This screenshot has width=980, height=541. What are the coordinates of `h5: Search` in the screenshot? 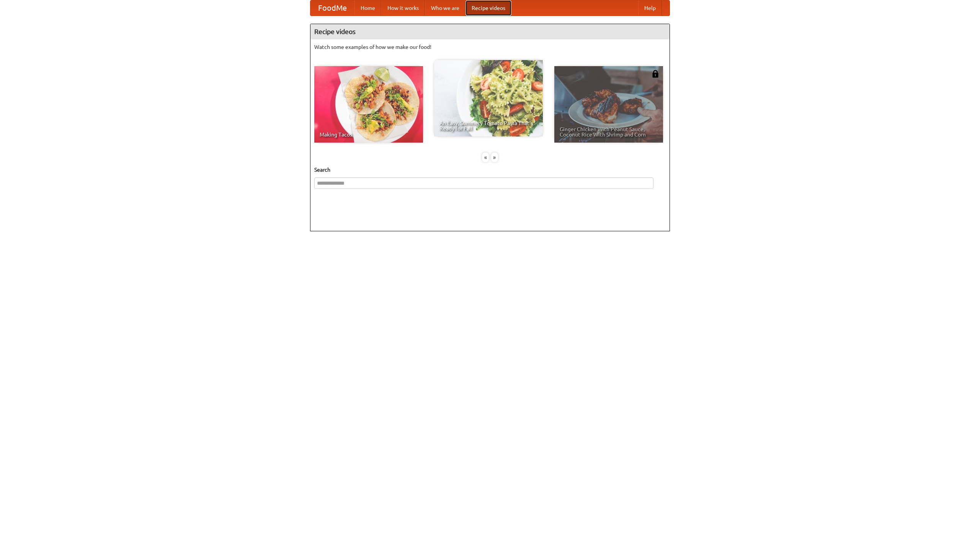 It's located at (490, 170).